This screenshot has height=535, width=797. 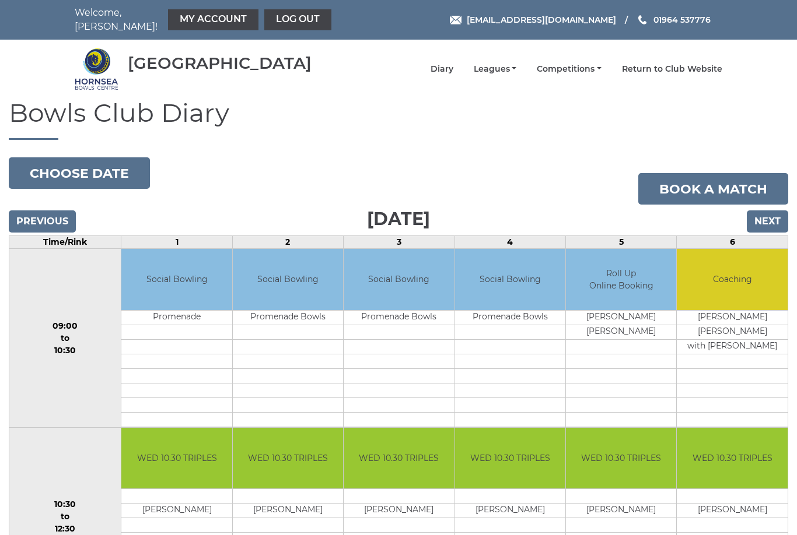 I want to click on td: 2, so click(x=288, y=243).